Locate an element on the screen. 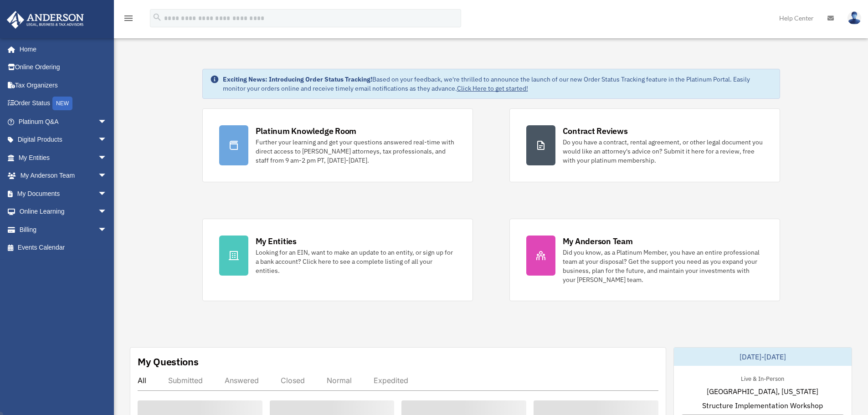  div: Based on your feedback, we're thrilled to announce the launch of our new Order Status Tracking fe... is located at coordinates (498, 84).